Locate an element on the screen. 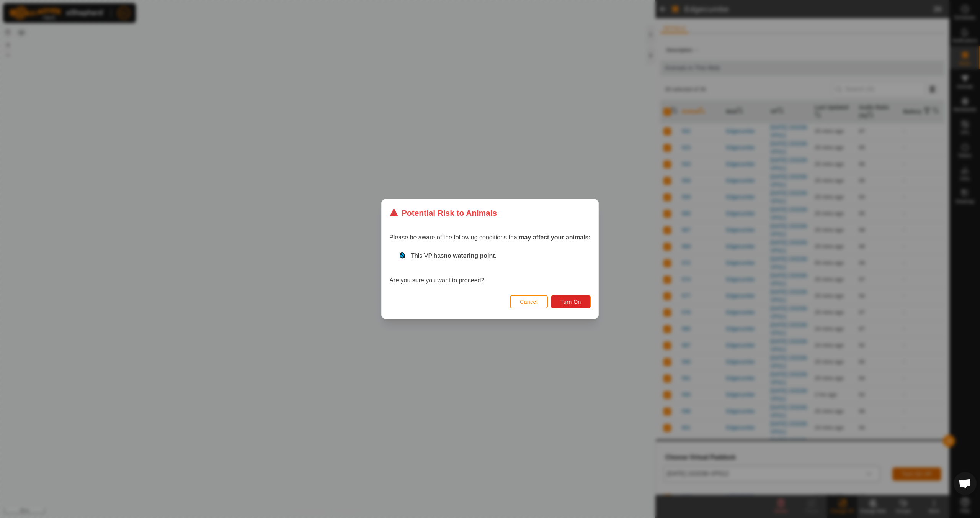  a: Open chat is located at coordinates (965, 483).